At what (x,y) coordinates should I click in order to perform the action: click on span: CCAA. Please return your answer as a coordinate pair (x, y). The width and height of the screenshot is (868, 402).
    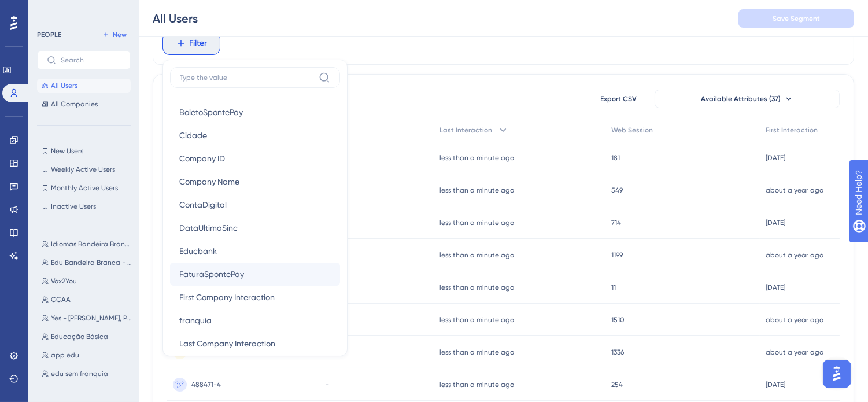
    Looking at the image, I should click on (61, 300).